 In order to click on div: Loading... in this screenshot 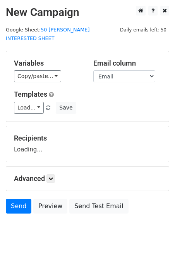, I will do `click(88, 144)`.